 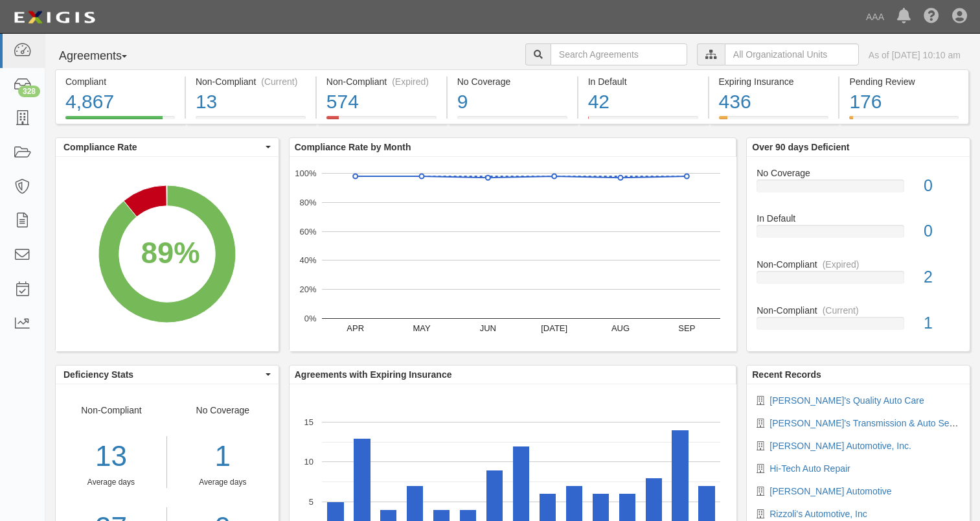 I want to click on a: Non-Compliant(Current)13, so click(x=250, y=121).